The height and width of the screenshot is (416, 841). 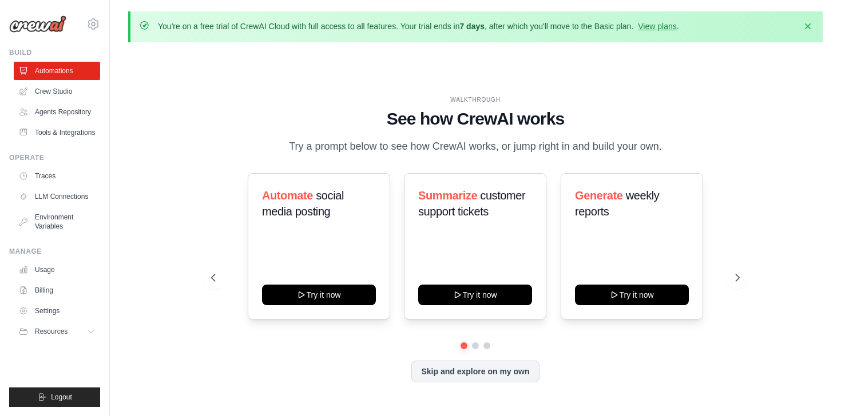 What do you see at coordinates (475, 372) in the screenshot?
I see `button: Skip and explore on my own` at bounding box center [475, 372].